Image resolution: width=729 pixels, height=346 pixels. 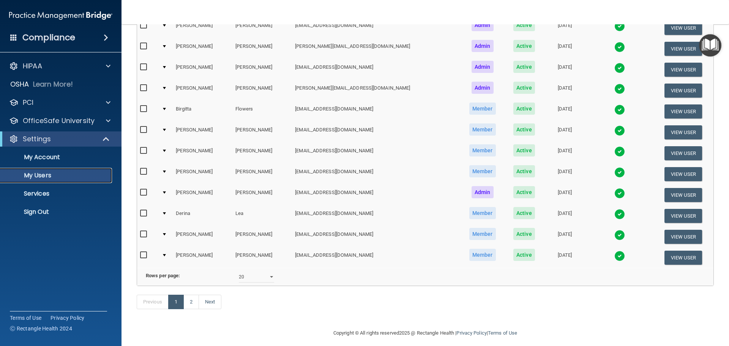 What do you see at coordinates (28, 103) in the screenshot?
I see `p: PCI` at bounding box center [28, 103].